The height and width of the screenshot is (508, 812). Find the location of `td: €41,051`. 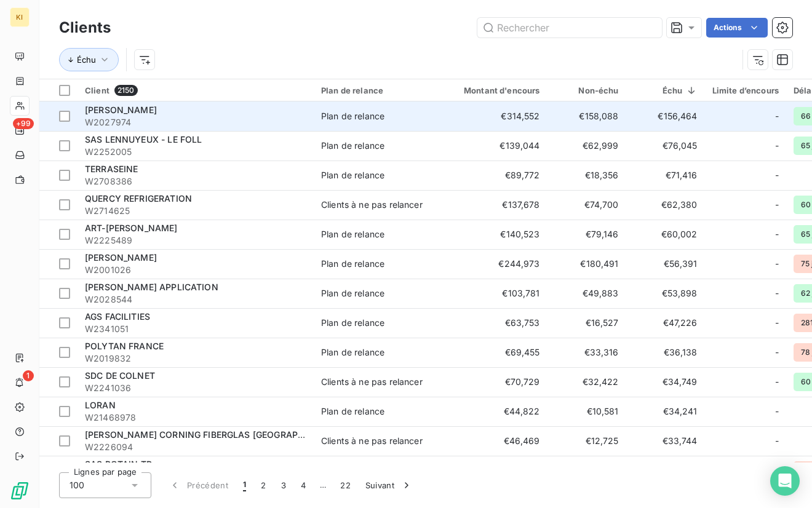

td: €41,051 is located at coordinates (495, 470).